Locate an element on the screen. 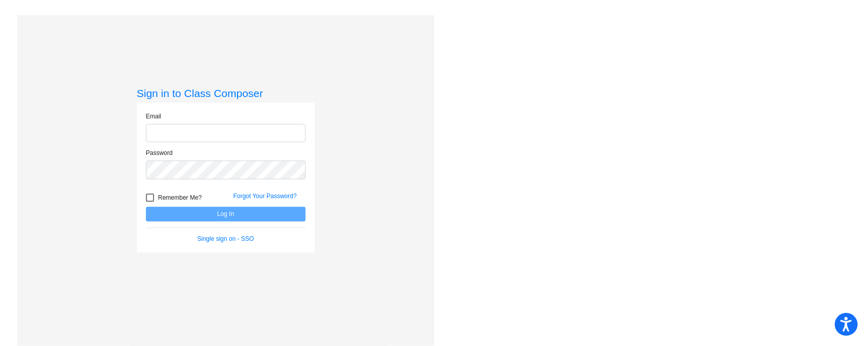  a: Single sign on - SSO is located at coordinates (226, 239).